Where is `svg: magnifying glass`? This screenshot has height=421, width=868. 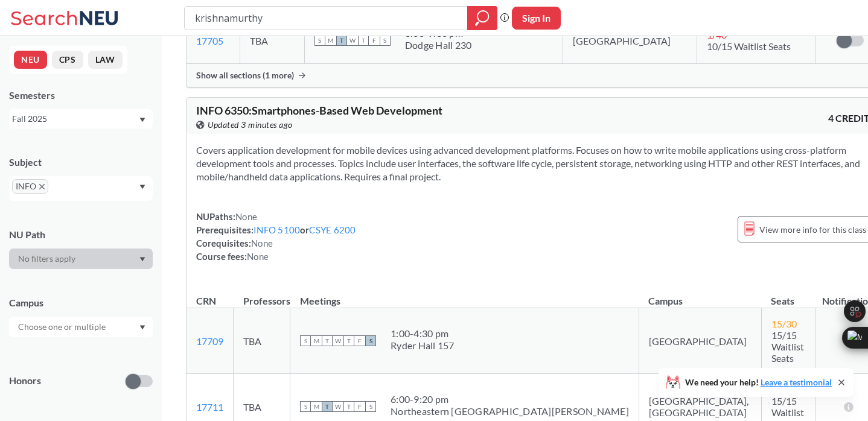 svg: magnifying glass is located at coordinates (483, 18).